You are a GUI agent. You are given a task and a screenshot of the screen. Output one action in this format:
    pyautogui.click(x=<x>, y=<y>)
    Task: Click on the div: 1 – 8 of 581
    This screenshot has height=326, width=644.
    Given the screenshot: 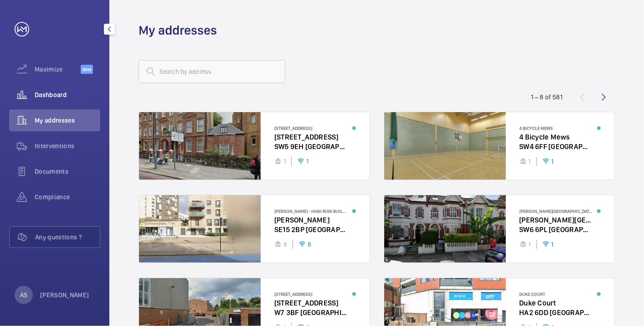 What is the action you would take?
    pyautogui.click(x=547, y=97)
    